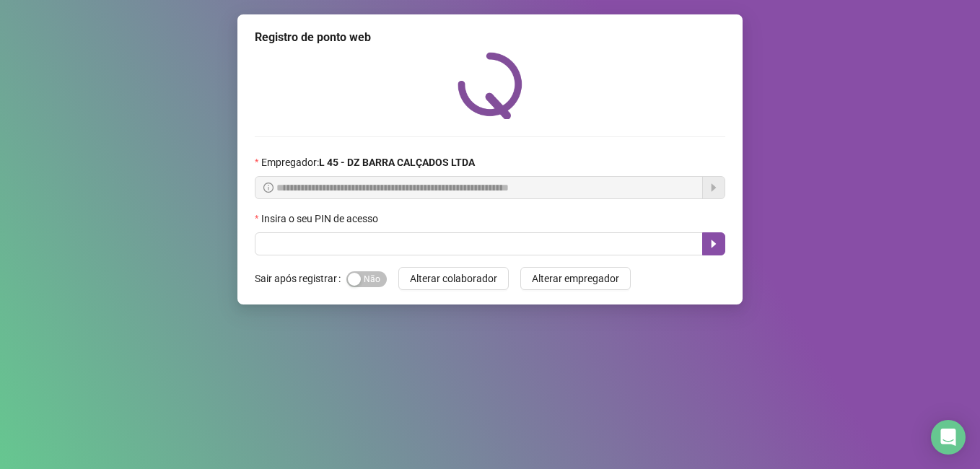 This screenshot has height=469, width=980. Describe the element at coordinates (268, 187) in the screenshot. I see `span: info-circle` at that location.